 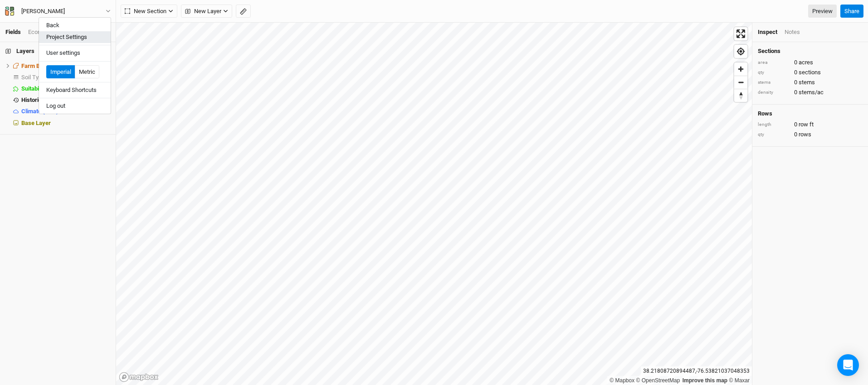 What do you see at coordinates (811, 92) in the screenshot?
I see `span: stems/ac` at bounding box center [811, 92].